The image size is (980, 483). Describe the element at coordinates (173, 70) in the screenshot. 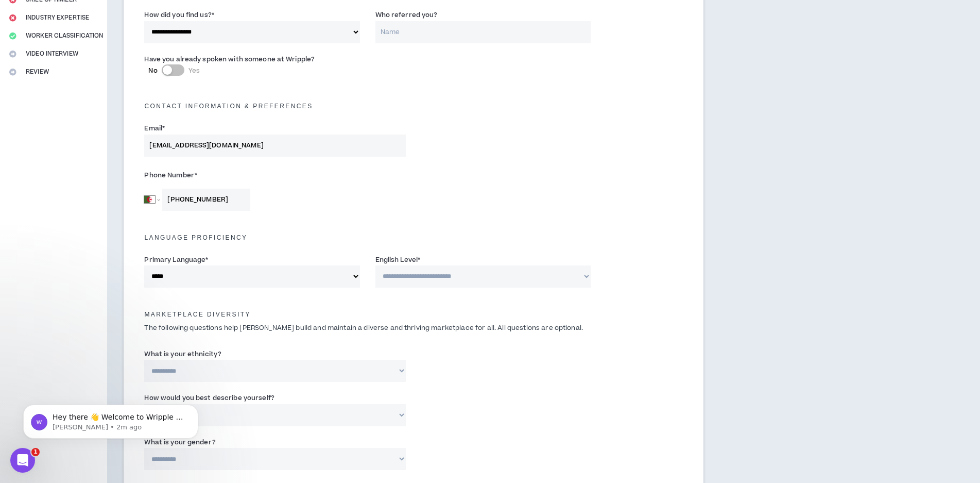

I see `button: NoYes` at that location.